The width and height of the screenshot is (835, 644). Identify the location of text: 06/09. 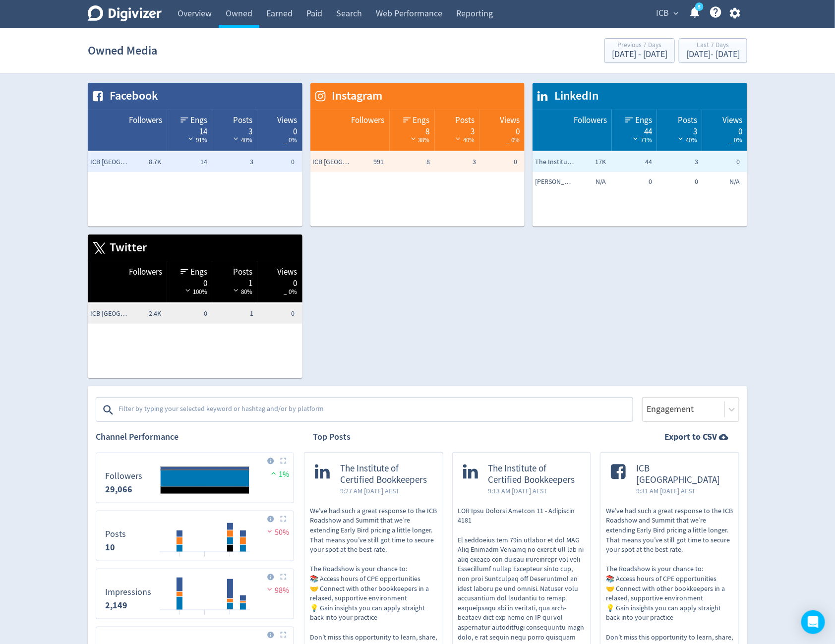
(205, 618).